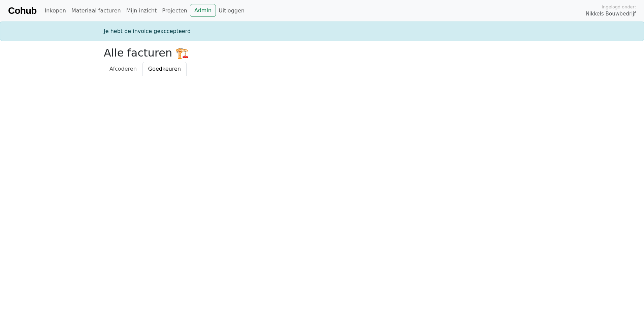  Describe the element at coordinates (22, 11) in the screenshot. I see `a: Cohub` at that location.